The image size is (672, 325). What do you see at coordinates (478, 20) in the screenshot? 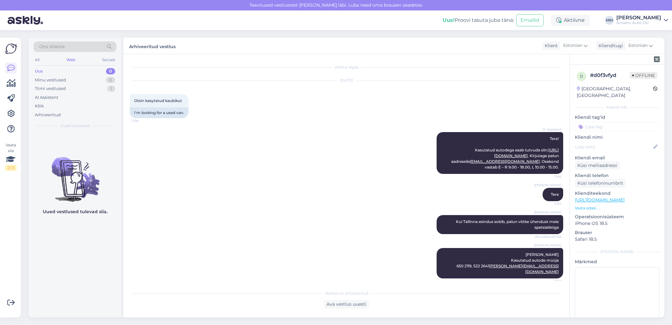
I see `div: Proovi tasuta juba täna:` at bounding box center [478, 20].